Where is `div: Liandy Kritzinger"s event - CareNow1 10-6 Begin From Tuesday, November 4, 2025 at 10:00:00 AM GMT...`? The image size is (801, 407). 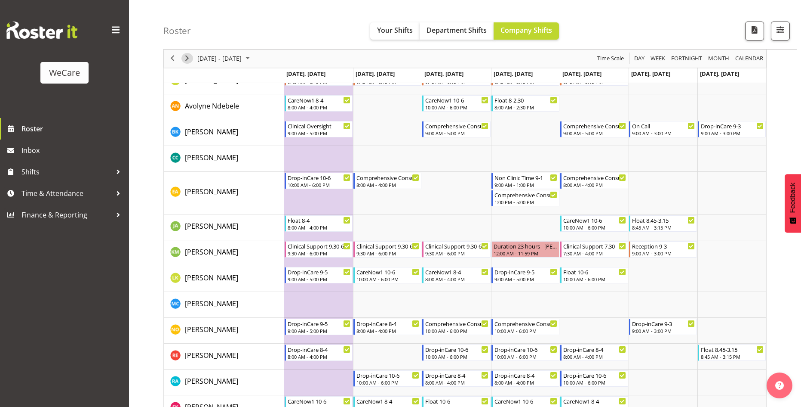 div: Liandy Kritzinger"s event - CareNow1 10-6 Begin From Tuesday, November 4, 2025 at 10:00:00 AM GMT... is located at coordinates (388, 275).